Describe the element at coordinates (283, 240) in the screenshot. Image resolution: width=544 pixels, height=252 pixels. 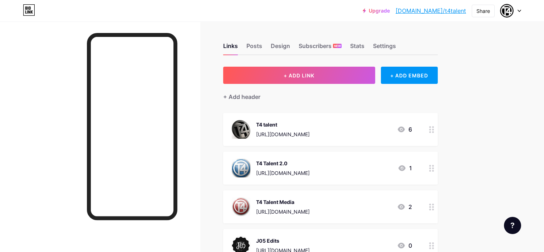
I see `div: J05 Edits` at that location.